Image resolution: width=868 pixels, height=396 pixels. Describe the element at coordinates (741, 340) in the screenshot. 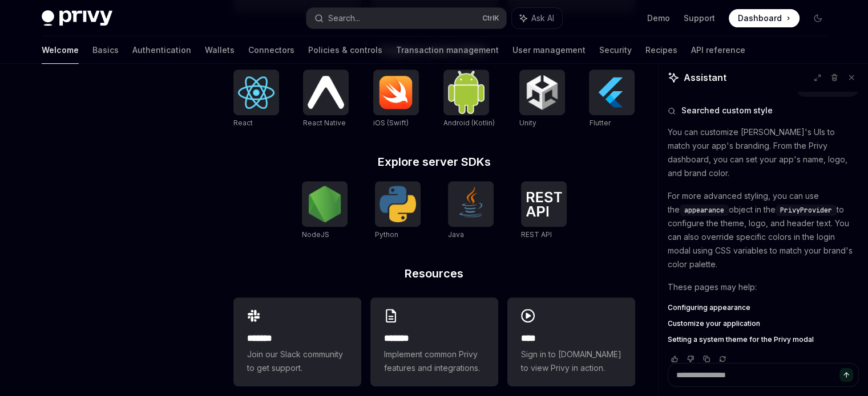

I see `span: Setting a system theme for the Privy modal` at that location.